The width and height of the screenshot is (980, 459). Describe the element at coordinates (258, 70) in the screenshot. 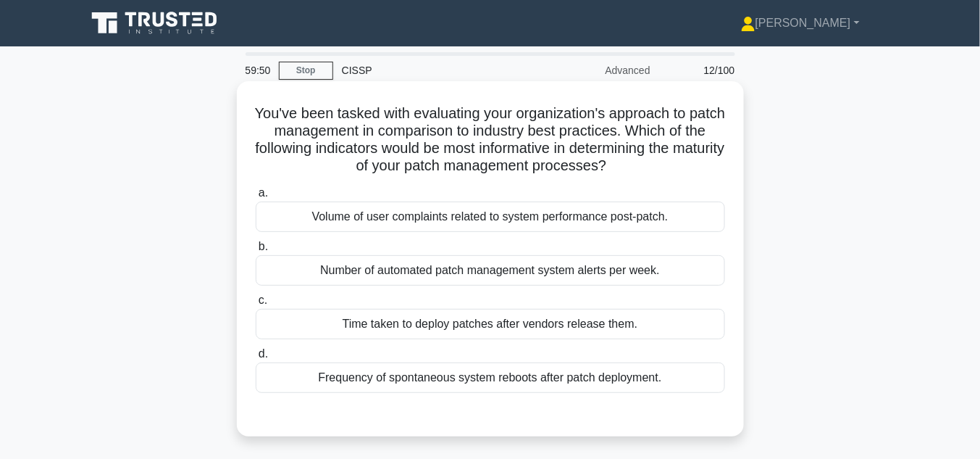

I see `div: 59:50` at that location.